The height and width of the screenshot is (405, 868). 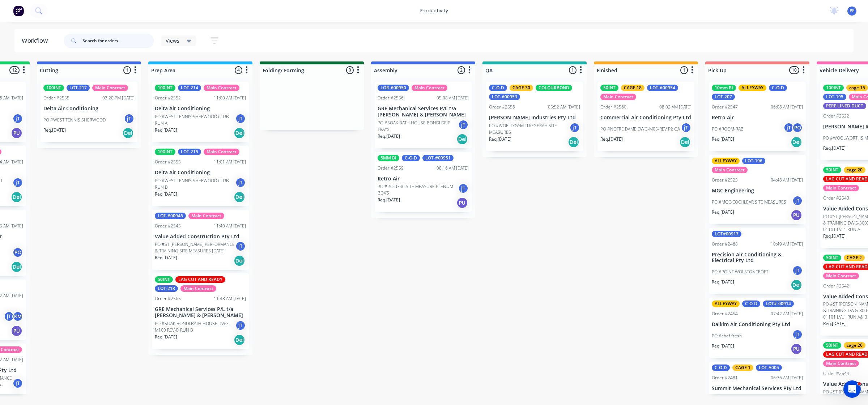 I want to click on div: LOR-#00950, so click(x=393, y=87).